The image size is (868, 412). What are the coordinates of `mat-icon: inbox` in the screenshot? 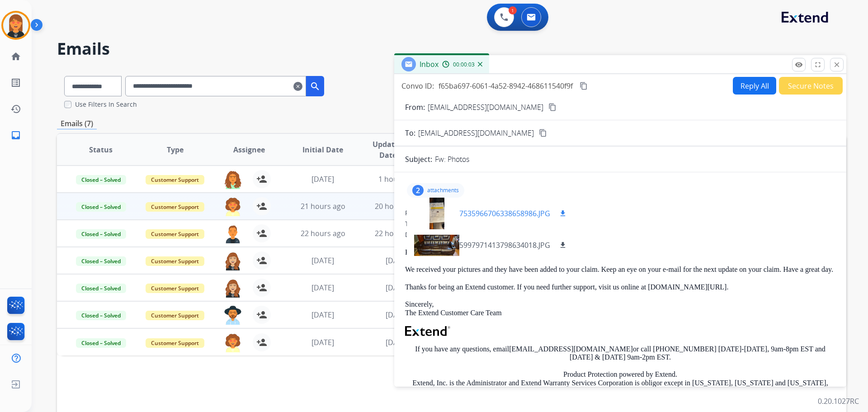 It's located at (16, 136).